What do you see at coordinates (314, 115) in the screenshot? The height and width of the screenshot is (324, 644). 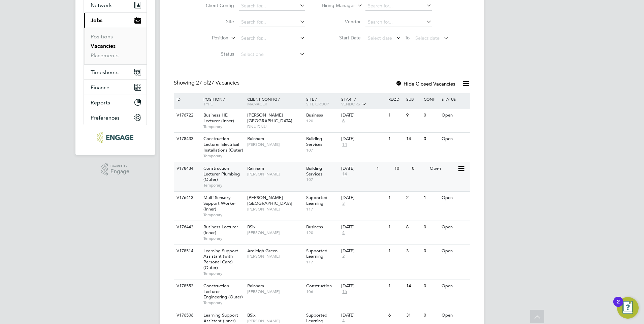 I see `span: Business` at bounding box center [314, 115].